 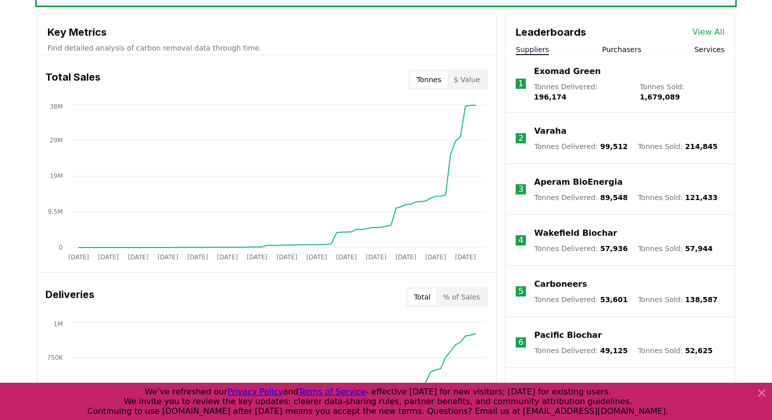 What do you see at coordinates (568, 72) in the screenshot?
I see `a: Exomad Green` at bounding box center [568, 72].